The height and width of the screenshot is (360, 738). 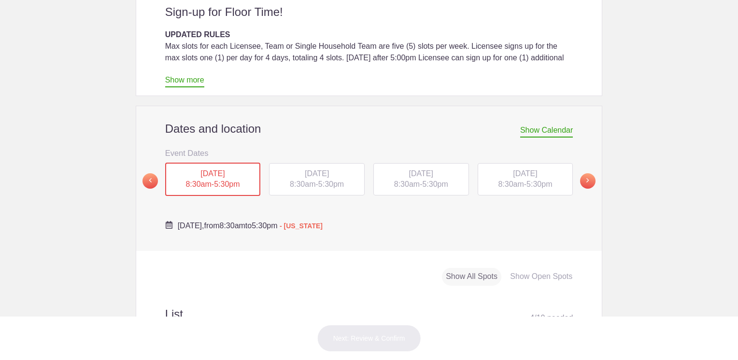 I want to click on div: Show Open Spots, so click(x=541, y=277).